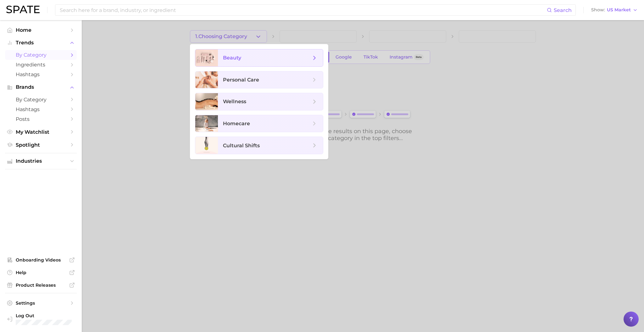 The image size is (644, 332). What do you see at coordinates (41, 273) in the screenshot?
I see `span: Help` at bounding box center [41, 273].